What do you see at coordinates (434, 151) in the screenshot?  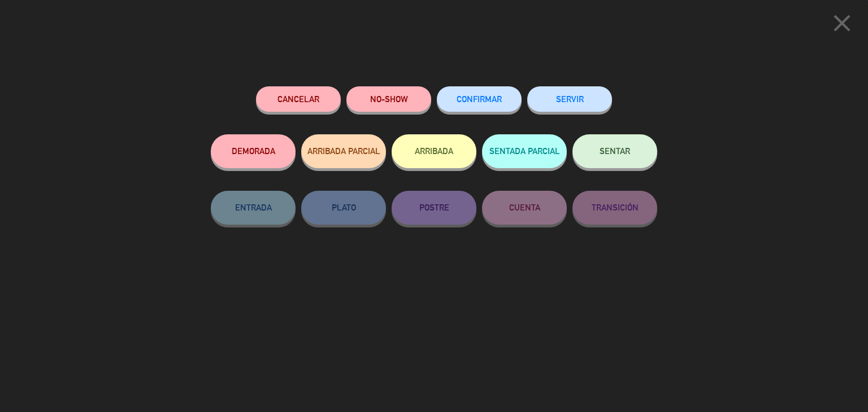 I see `button: ARRIBADA` at bounding box center [434, 151].